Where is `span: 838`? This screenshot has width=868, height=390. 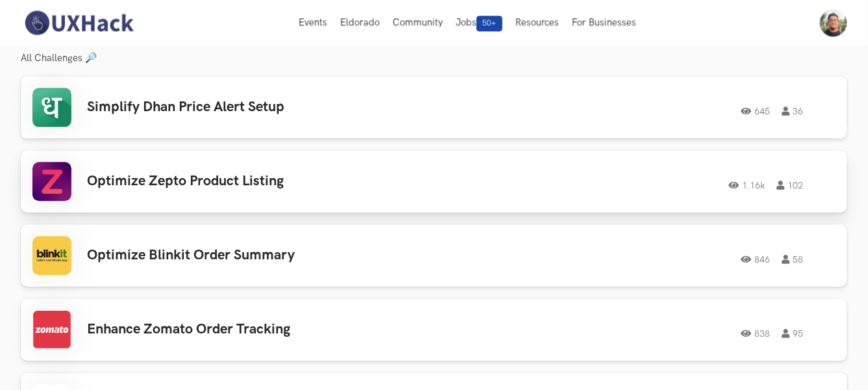 span: 838 is located at coordinates (756, 333).